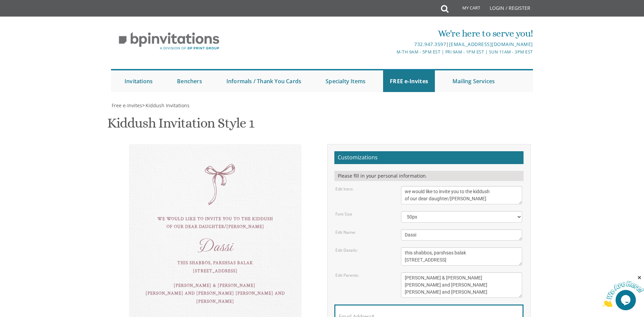 The width and height of the screenshot is (644, 317). Describe the element at coordinates (346, 81) in the screenshot. I see `a: Specialty Items` at that location.